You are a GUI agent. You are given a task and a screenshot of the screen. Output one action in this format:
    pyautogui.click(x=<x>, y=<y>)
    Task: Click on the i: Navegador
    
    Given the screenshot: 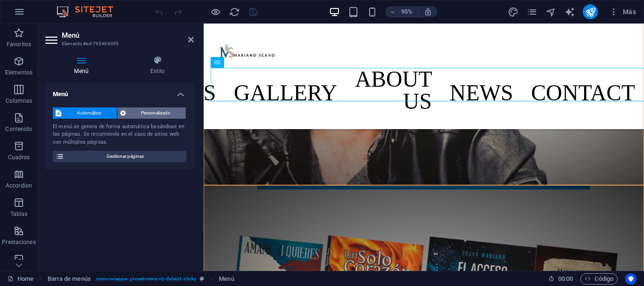 What is the action you would take?
    pyautogui.click(x=550, y=12)
    